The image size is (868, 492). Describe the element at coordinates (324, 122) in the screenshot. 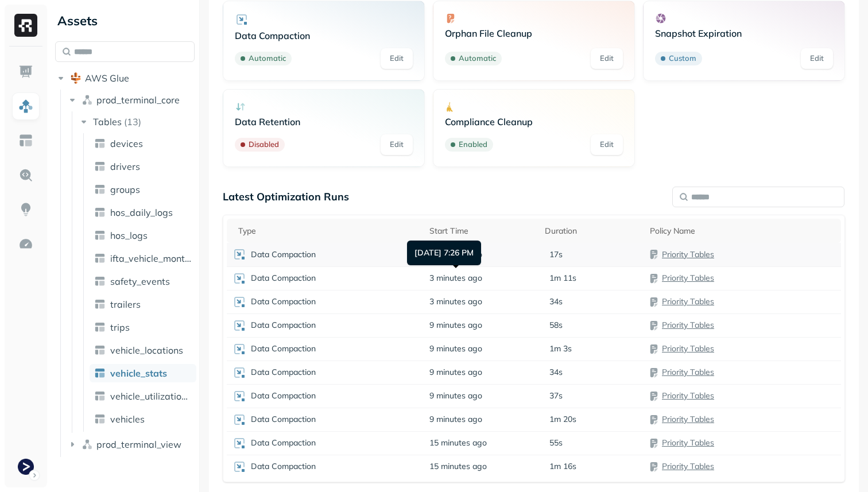

I see `p: Data Retention` at that location.